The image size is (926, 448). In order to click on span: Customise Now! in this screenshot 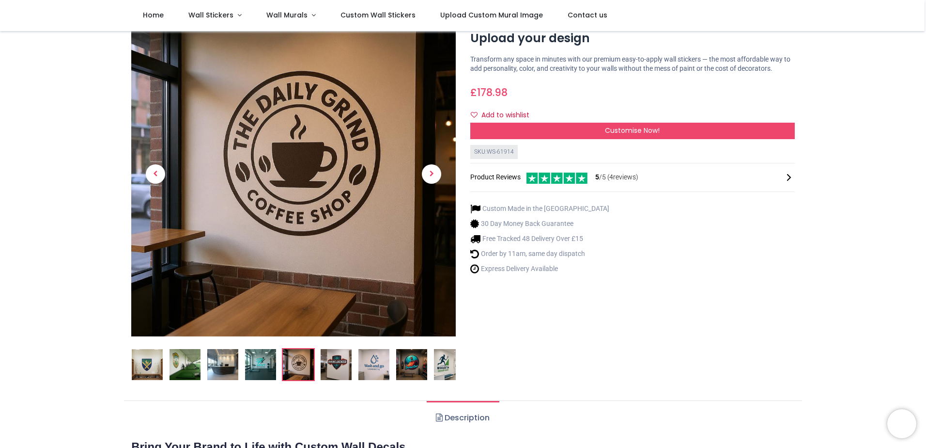, I will do `click(632, 130)`.